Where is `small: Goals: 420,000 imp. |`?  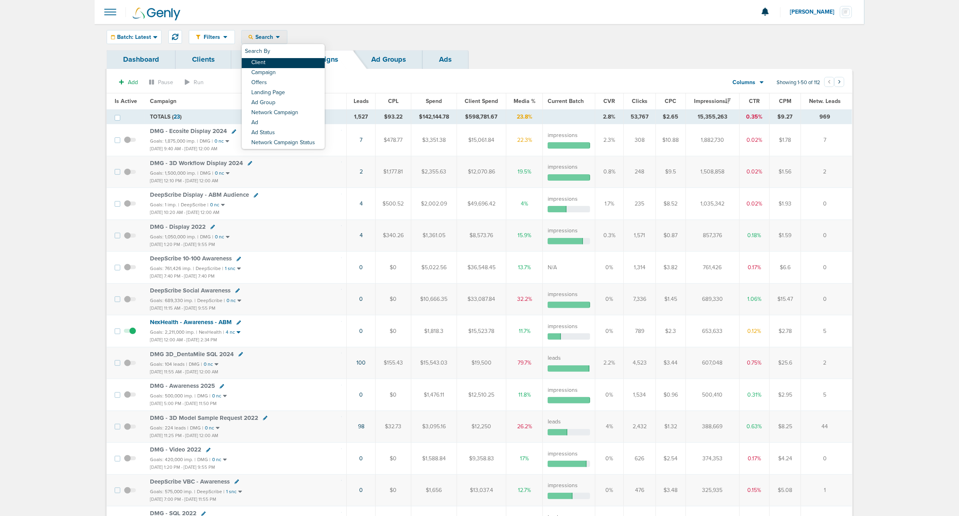 small: Goals: 420,000 imp. | is located at coordinates (173, 460).